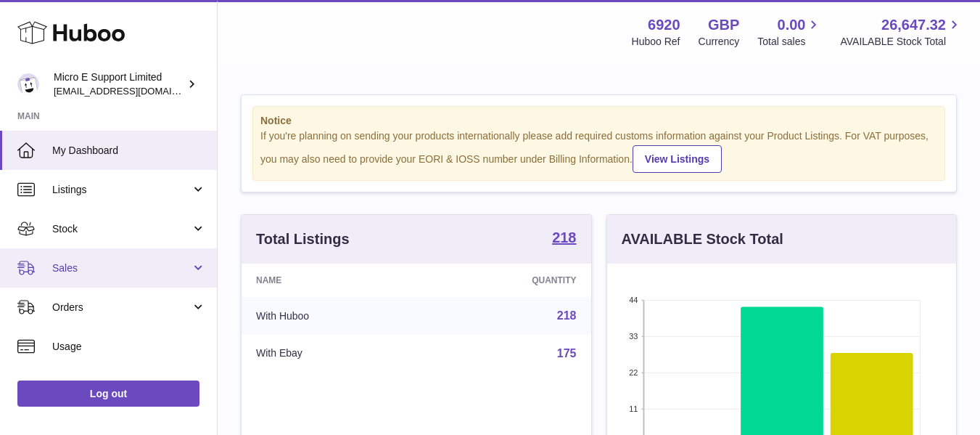  What do you see at coordinates (664, 24) in the screenshot?
I see `strong: 6920` at bounding box center [664, 24].